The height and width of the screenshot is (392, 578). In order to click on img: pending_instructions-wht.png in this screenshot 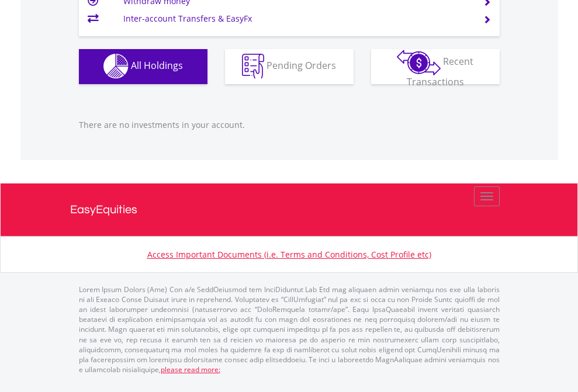, I will do `click(253, 66)`.